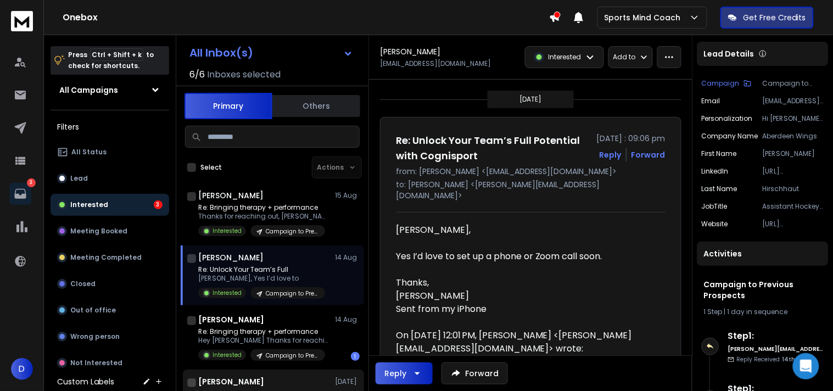  What do you see at coordinates (347, 196) in the screenshot?
I see `p: 15 Aug` at bounding box center [347, 196].